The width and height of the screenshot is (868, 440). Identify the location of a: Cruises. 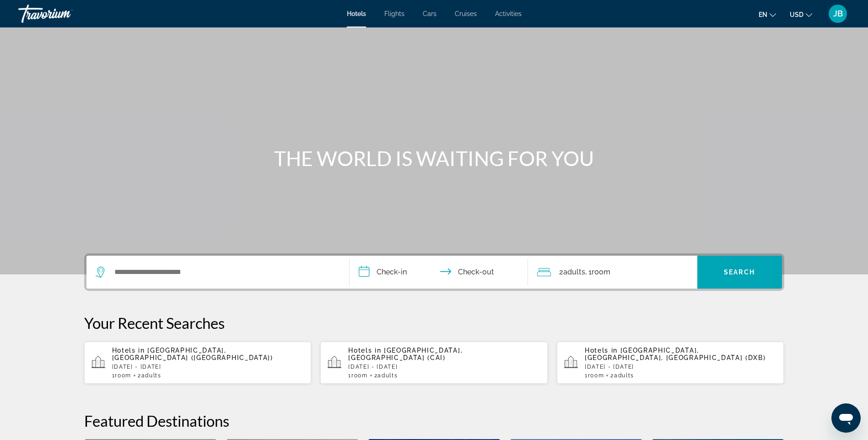
(466, 14).